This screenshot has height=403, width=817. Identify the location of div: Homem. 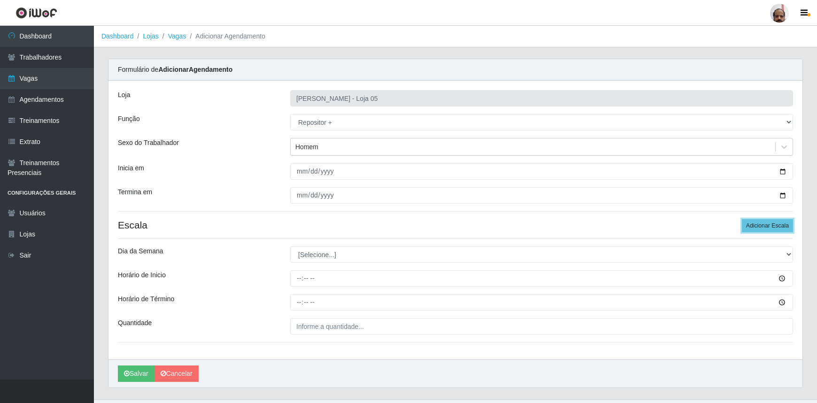
(306, 147).